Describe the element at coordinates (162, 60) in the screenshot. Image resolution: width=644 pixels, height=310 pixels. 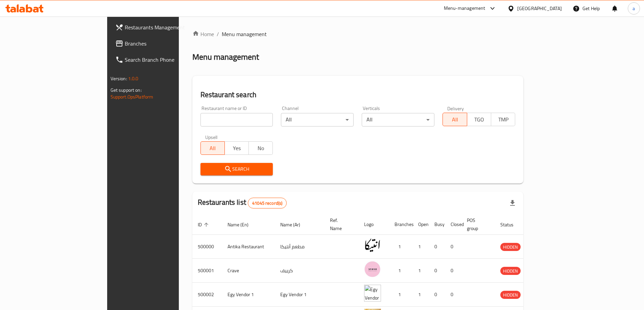
I see `a: Search Branch Phone` at that location.